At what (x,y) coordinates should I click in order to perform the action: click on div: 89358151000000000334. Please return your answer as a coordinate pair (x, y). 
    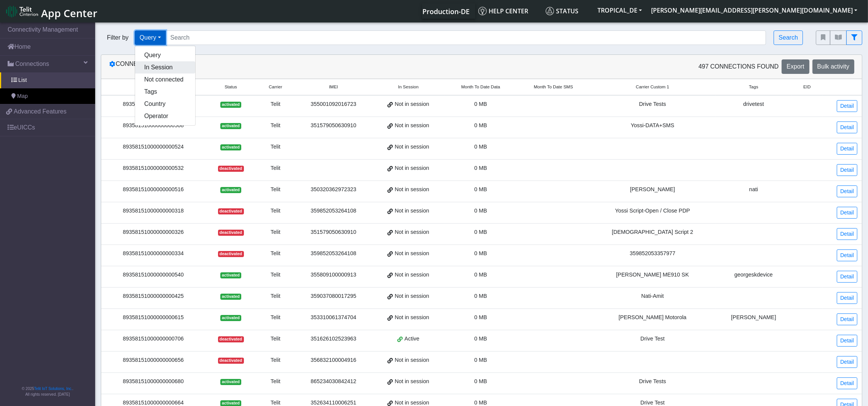
    Looking at the image, I should click on (153, 253).